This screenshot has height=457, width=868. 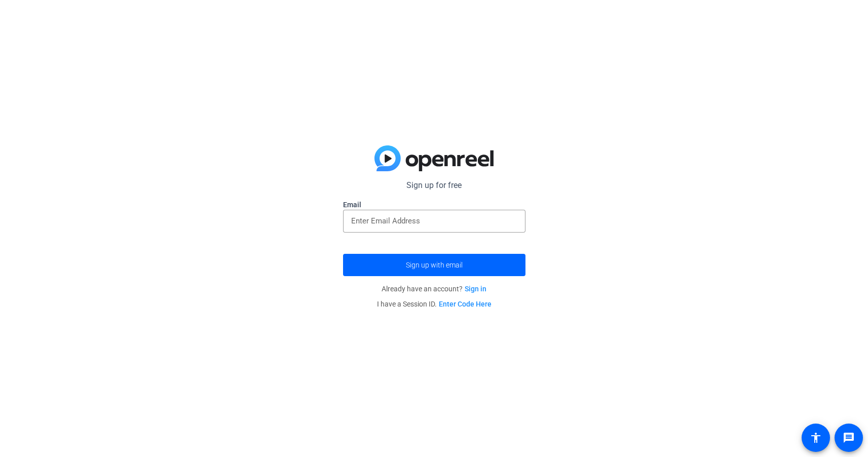 What do you see at coordinates (434, 265) in the screenshot?
I see `button: Sign up with email` at bounding box center [434, 265].